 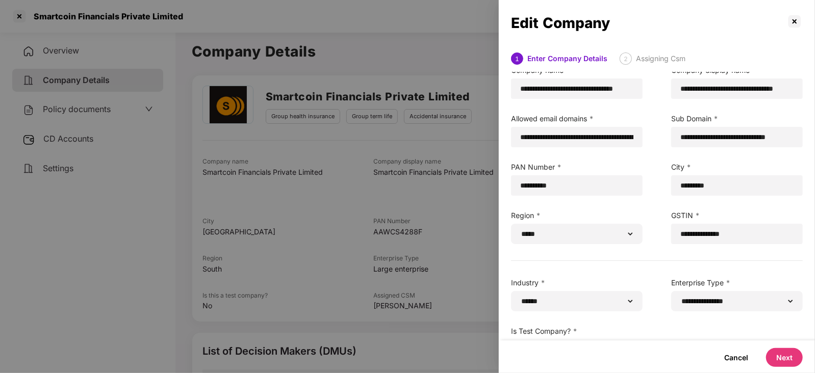 I want to click on label: Industry, so click(x=577, y=283).